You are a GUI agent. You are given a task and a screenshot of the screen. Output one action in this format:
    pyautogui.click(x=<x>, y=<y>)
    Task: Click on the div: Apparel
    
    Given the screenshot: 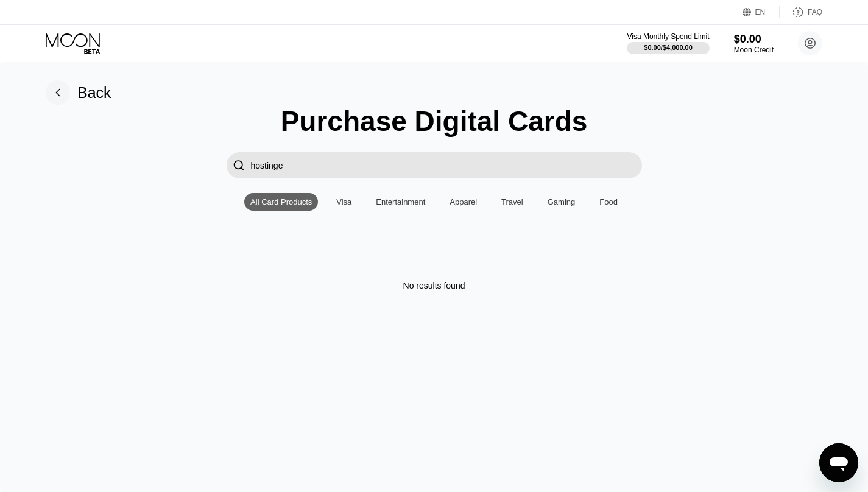 What is the action you would take?
    pyautogui.click(x=463, y=202)
    